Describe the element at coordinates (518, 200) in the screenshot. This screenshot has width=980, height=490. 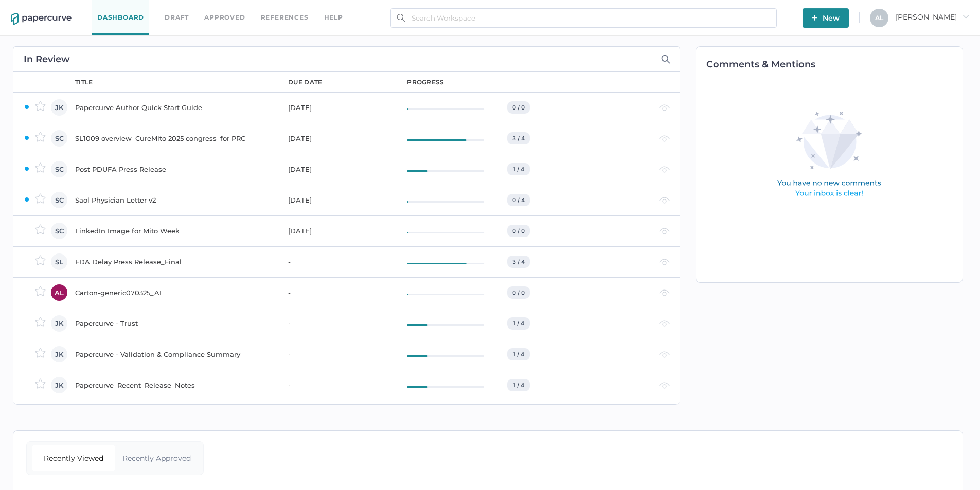
I see `div: 0 / 4` at that location.